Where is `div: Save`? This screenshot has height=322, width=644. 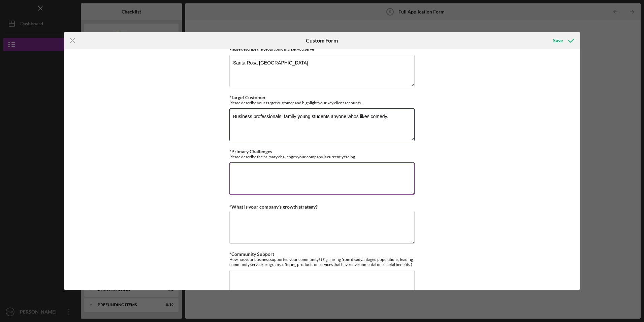
div: Save is located at coordinates (558, 41).